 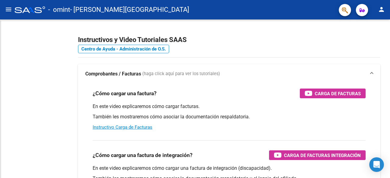 I want to click on span: (haga click aquí para ver los tutoriales), so click(x=181, y=74).